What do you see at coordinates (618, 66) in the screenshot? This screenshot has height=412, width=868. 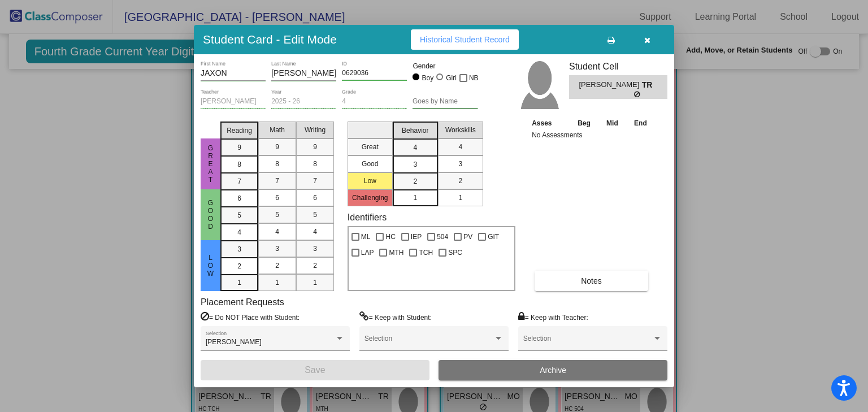 I see `h3: Student Cell` at bounding box center [618, 66].